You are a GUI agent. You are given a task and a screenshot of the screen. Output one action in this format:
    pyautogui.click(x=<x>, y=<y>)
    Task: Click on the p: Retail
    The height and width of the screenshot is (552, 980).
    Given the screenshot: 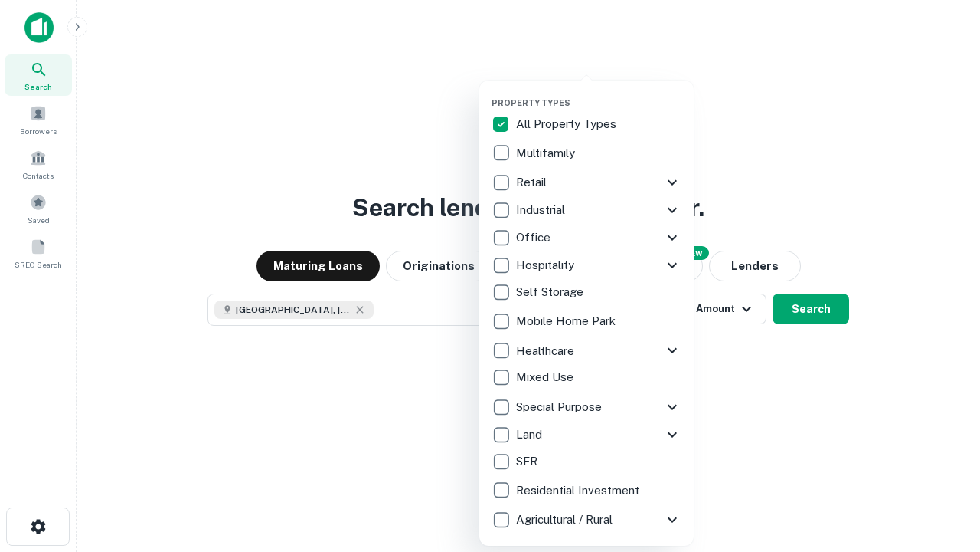 What is the action you would take?
    pyautogui.click(x=533, y=182)
    